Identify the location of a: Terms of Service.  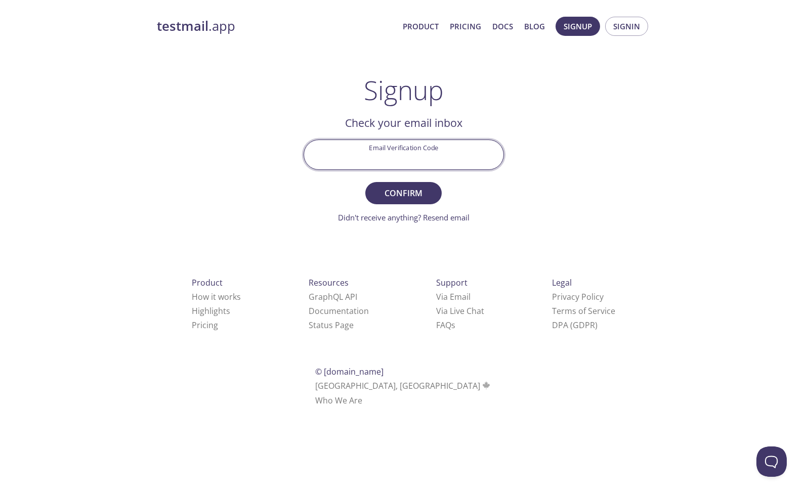
(583, 311).